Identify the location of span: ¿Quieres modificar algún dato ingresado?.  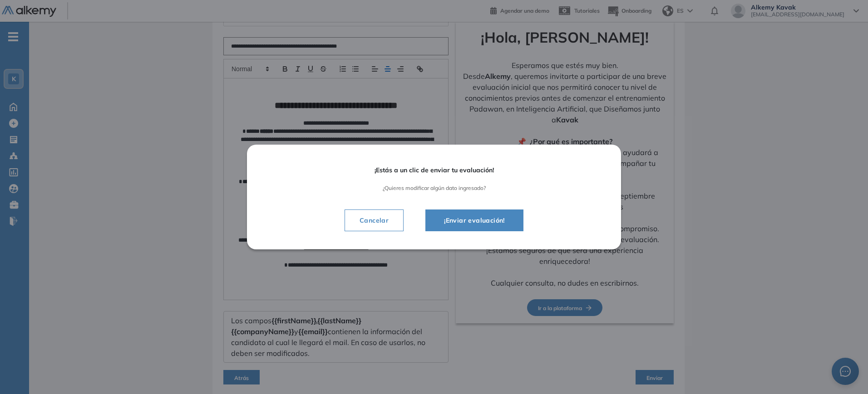
(434, 188).